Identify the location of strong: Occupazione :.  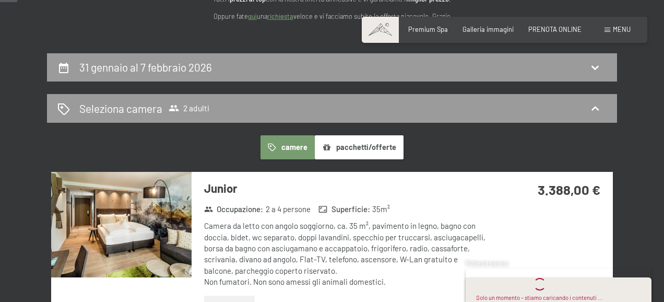
(234, 209).